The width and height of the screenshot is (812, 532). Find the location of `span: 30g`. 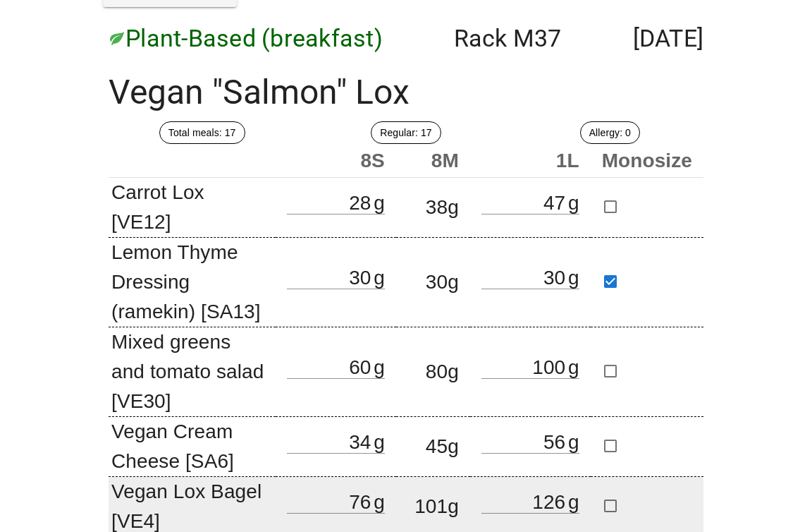

span: 30g is located at coordinates (442, 281).